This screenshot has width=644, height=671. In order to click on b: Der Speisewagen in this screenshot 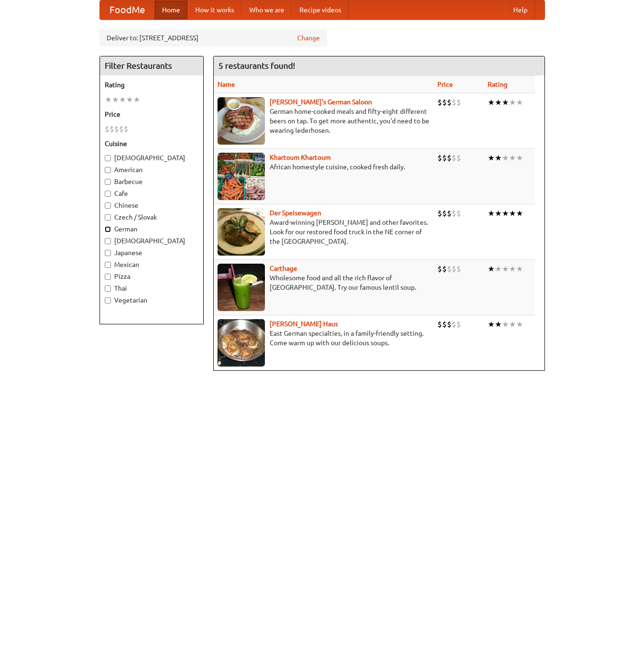, I will do `click(295, 213)`.